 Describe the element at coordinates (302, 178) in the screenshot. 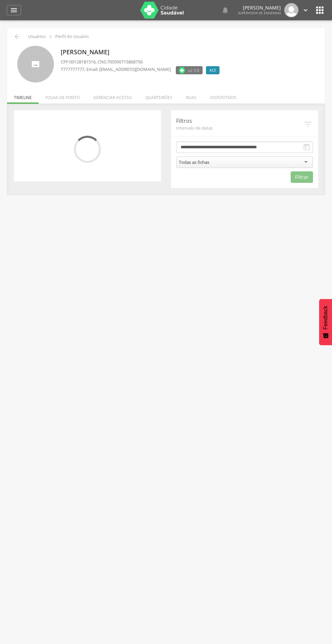

I see `button: Filtrar` at that location.